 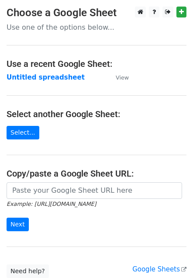 What do you see at coordinates (97, 174) in the screenshot?
I see `h4: Copy/paste a Google Sheet URL:` at bounding box center [97, 174].